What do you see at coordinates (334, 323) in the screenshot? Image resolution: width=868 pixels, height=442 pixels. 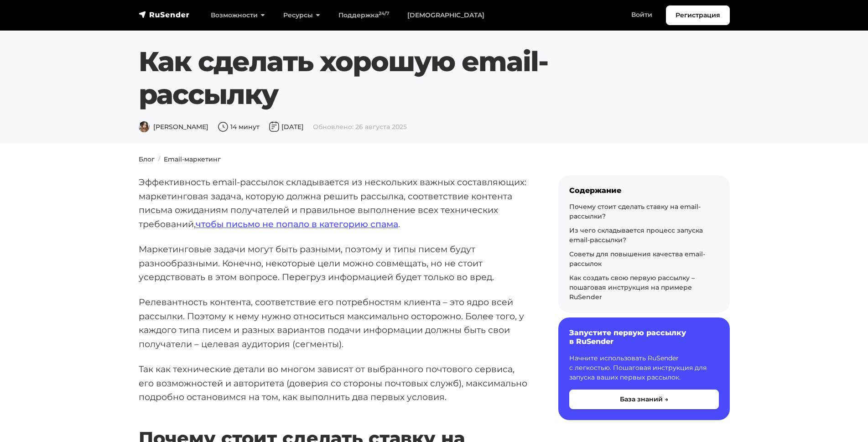 I see `p: Релевантность контента, соответствие его потребностям клиента – это ядро всей рассылки. Поэтому к...` at bounding box center [334, 323].